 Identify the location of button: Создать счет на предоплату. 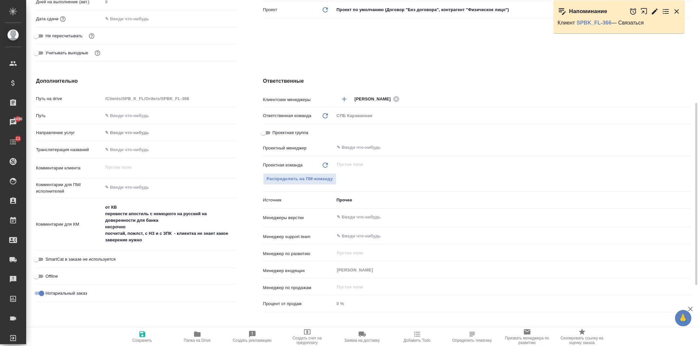
(307, 337).